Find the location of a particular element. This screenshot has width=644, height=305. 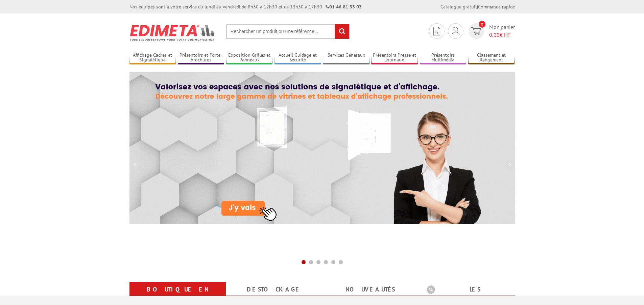

b: Les promotions is located at coordinates (469, 290).